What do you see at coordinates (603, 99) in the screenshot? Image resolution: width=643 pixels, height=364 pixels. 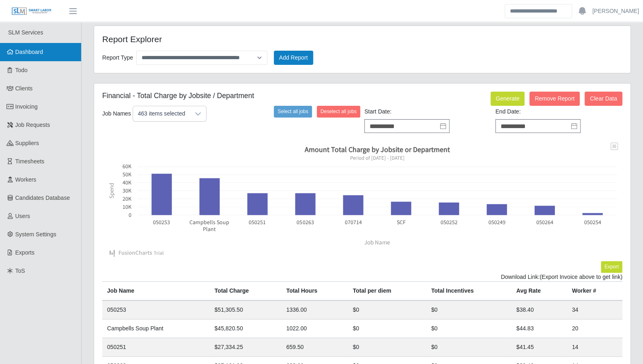 I see `button: Clear Data` at bounding box center [603, 99].